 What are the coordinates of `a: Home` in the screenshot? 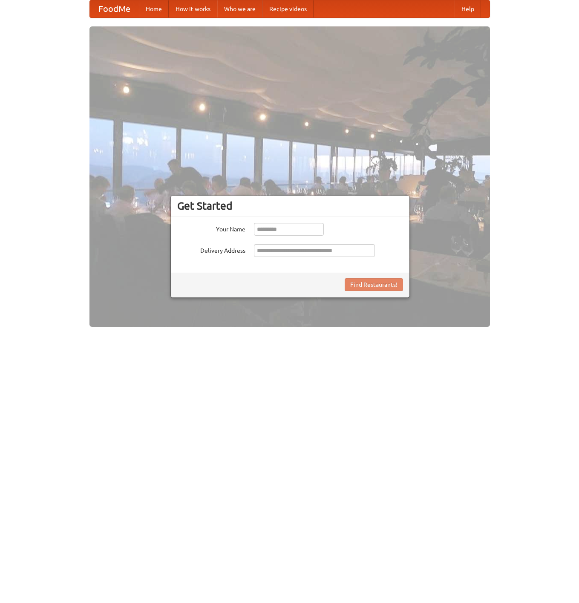 It's located at (154, 9).